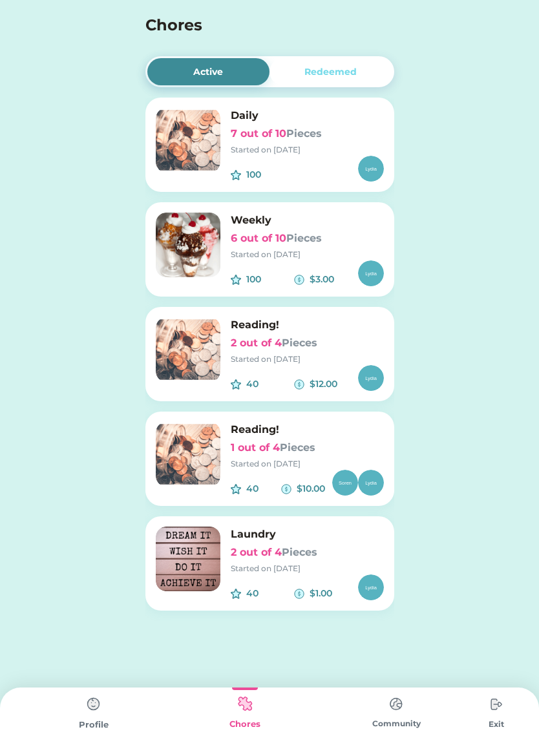 The image size is (539, 756). I want to click on div: Community, so click(396, 724).